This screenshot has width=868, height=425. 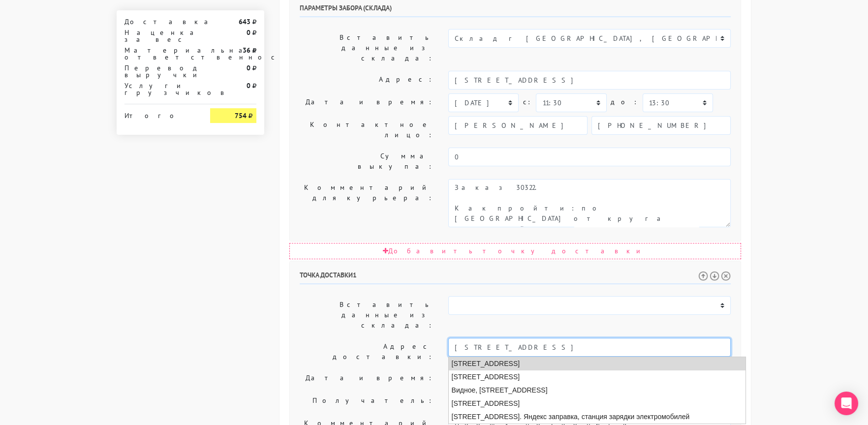 What do you see at coordinates (517, 125) in the screenshot?
I see `input: Имя` at bounding box center [517, 125].